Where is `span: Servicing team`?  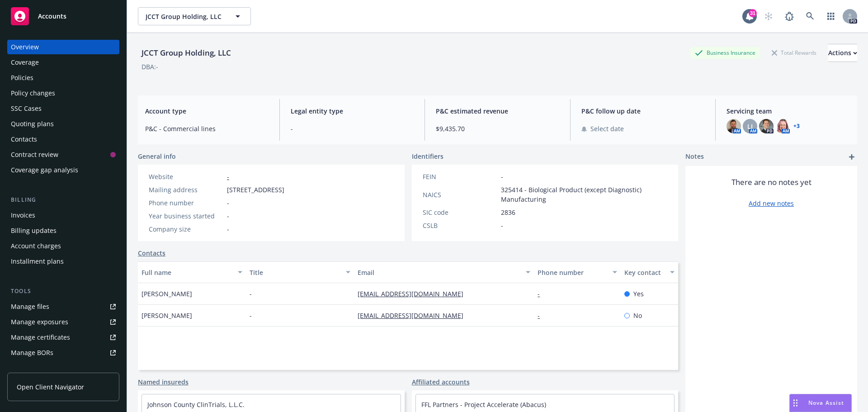
span: Servicing team is located at coordinates (788, 111).